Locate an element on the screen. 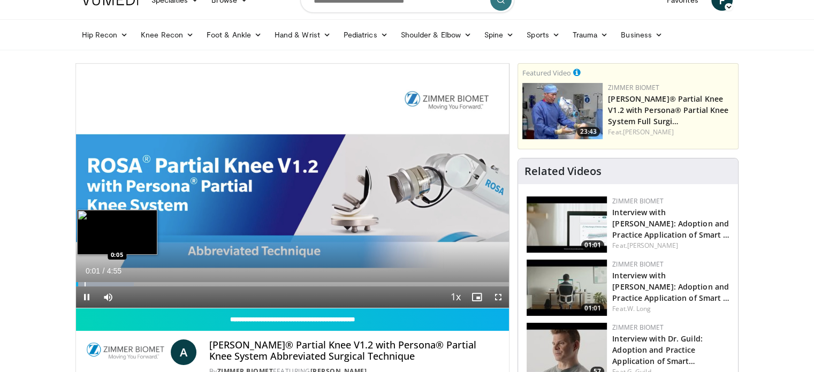  small: Featured Video is located at coordinates (546, 73).